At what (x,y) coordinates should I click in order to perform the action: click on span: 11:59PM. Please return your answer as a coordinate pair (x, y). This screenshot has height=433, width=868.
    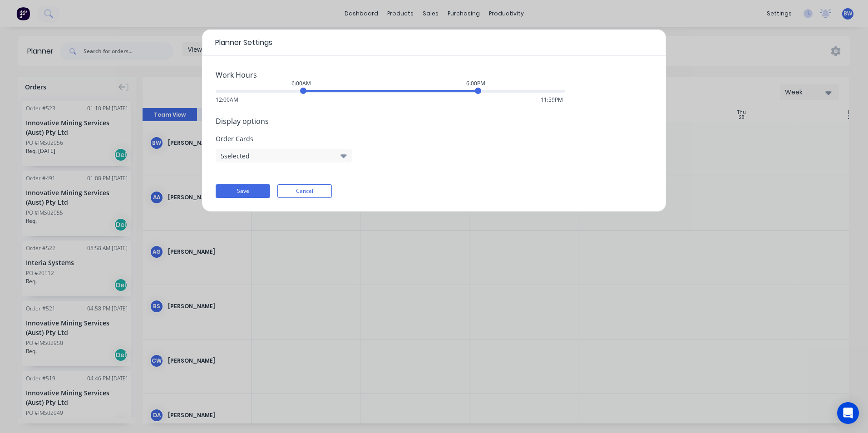
    Looking at the image, I should click on (552, 100).